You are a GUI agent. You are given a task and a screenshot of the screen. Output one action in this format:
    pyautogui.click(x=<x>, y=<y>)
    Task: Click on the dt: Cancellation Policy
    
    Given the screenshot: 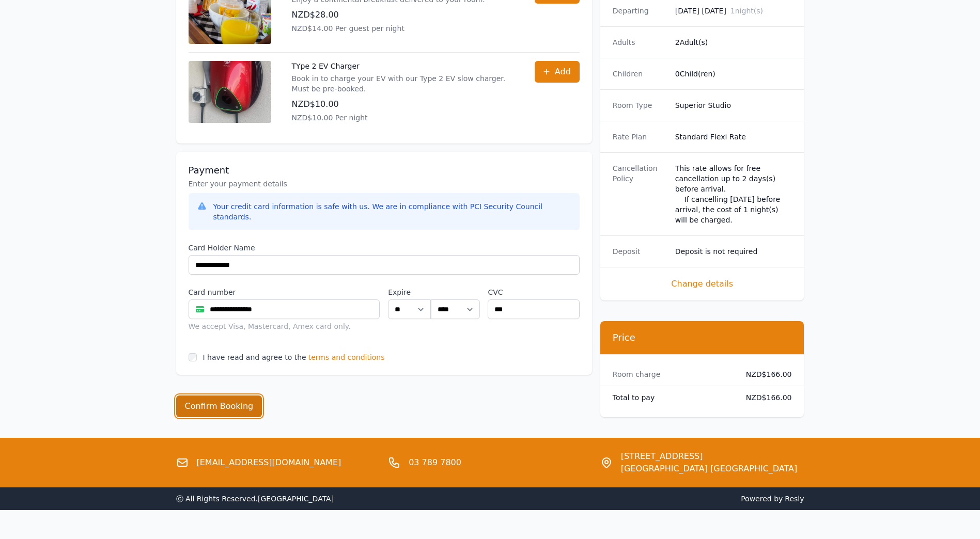 What is the action you would take?
    pyautogui.click(x=639, y=194)
    